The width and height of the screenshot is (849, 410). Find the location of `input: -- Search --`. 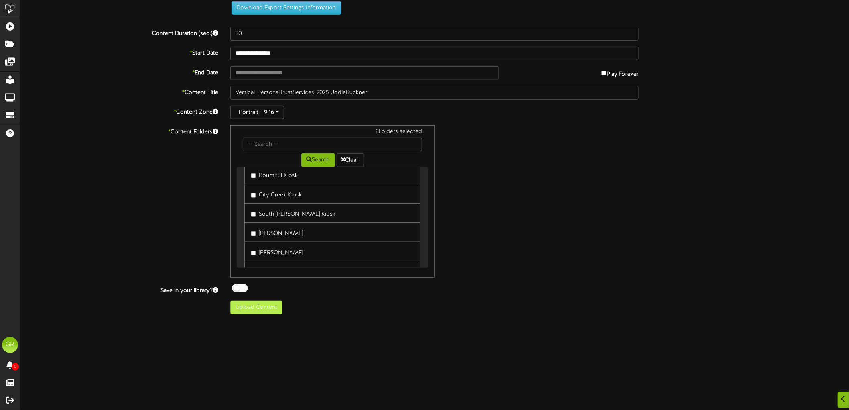

input: -- Search -- is located at coordinates (332, 144).